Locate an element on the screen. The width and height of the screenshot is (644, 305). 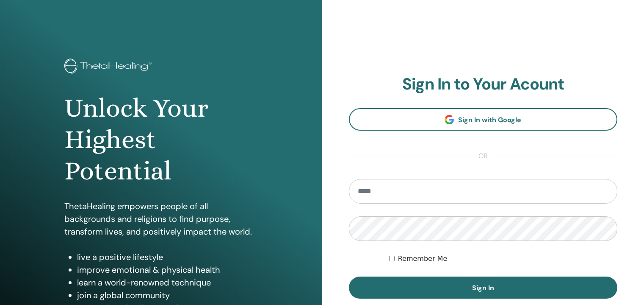
li: learn a world-renowned technique is located at coordinates (167, 283).